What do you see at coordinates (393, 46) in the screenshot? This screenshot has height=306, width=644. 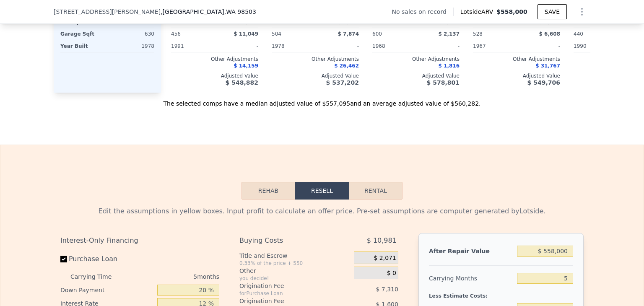 I see `div: 1968` at bounding box center [393, 46].